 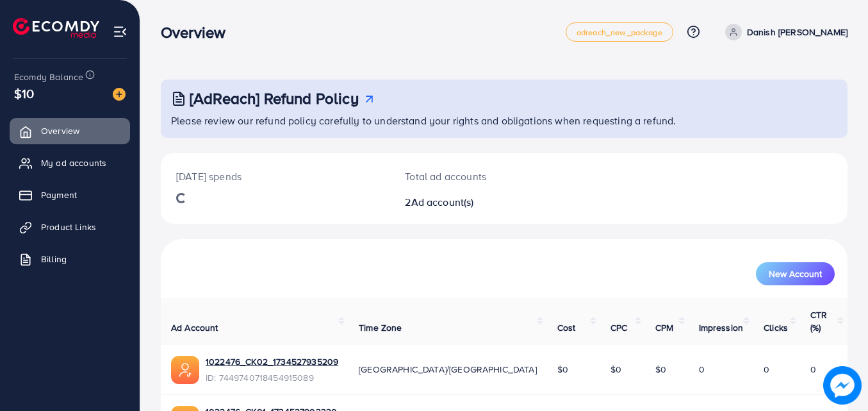 I want to click on span: Ecomdy Balance, so click(x=49, y=77).